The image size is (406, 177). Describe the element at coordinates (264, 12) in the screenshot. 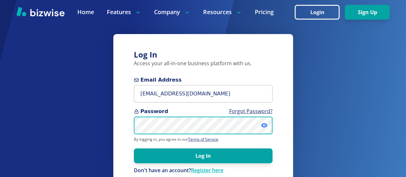

I see `a: Pricing` at that location.